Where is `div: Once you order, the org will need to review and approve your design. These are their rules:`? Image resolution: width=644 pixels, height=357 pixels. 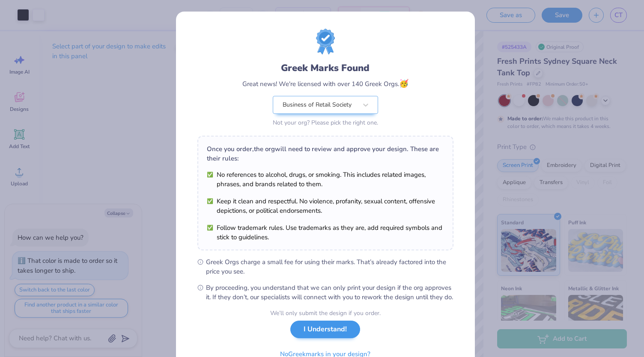 div: Once you order, the org will need to review and approve your design. These are their rules: is located at coordinates (326, 154).